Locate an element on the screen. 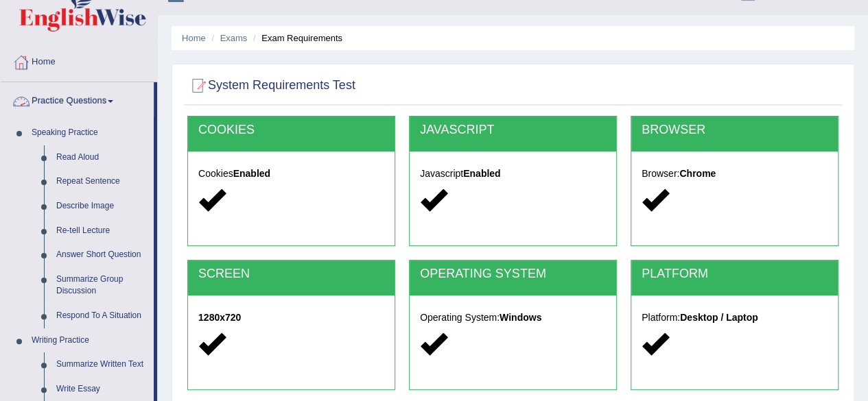  strong: Windows is located at coordinates (520, 317).